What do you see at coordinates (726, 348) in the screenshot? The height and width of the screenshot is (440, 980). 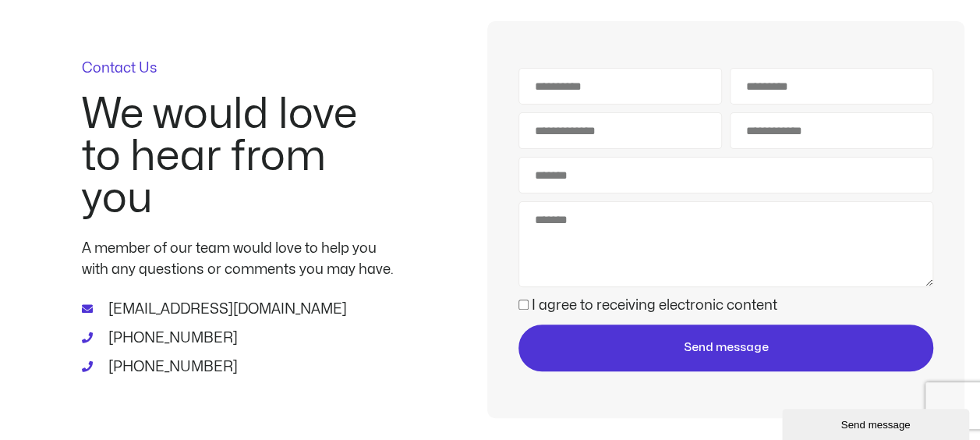 I see `button: Send message` at bounding box center [726, 348].